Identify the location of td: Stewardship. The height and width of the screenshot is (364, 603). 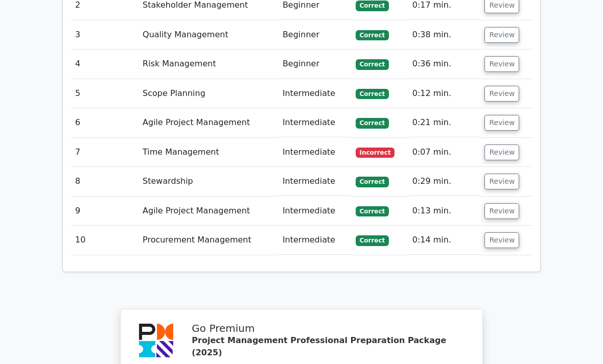
(208, 181).